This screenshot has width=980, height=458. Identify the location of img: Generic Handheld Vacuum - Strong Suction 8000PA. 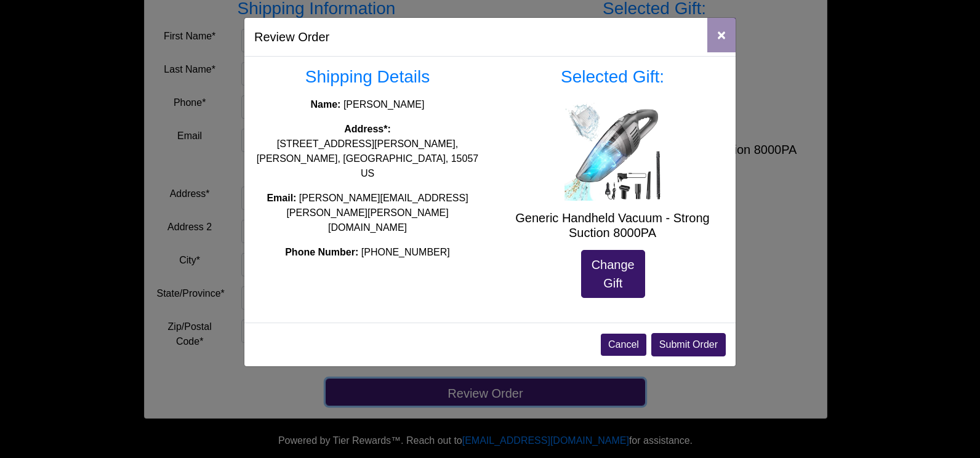
(613, 151).